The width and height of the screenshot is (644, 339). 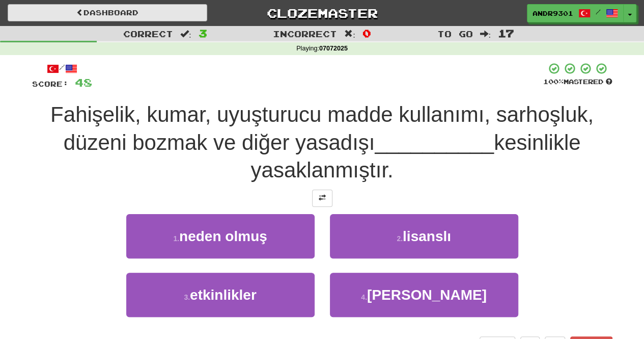 What do you see at coordinates (424, 236) in the screenshot?
I see `button: 2.lisanslı` at bounding box center [424, 236].